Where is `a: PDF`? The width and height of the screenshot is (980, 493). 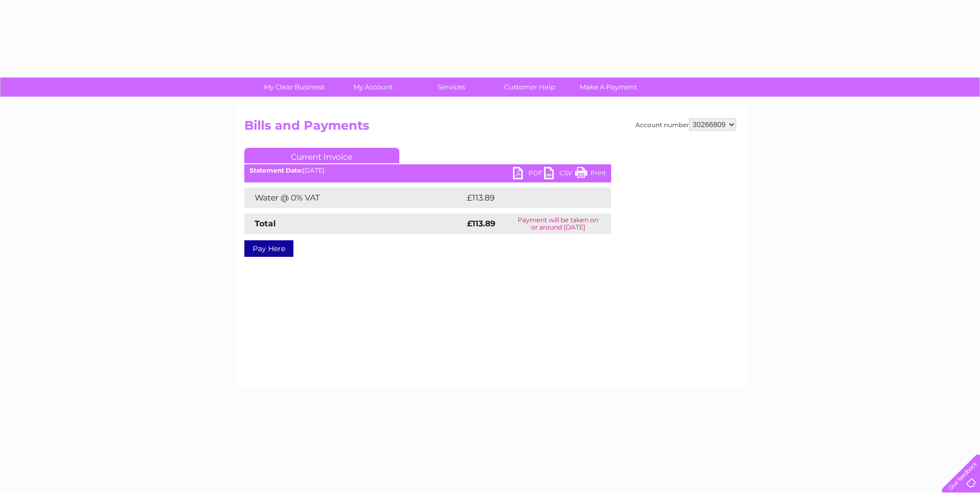 a: PDF is located at coordinates (529, 174).